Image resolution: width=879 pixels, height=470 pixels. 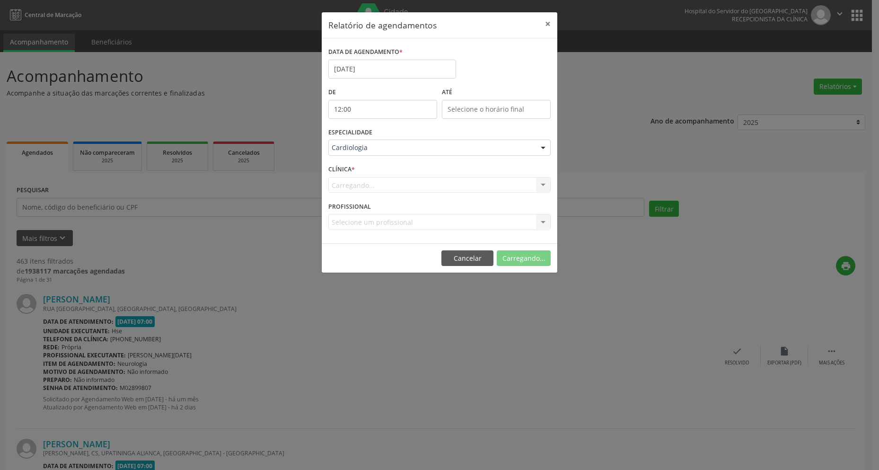 I want to click on button: Cancelar, so click(x=467, y=258).